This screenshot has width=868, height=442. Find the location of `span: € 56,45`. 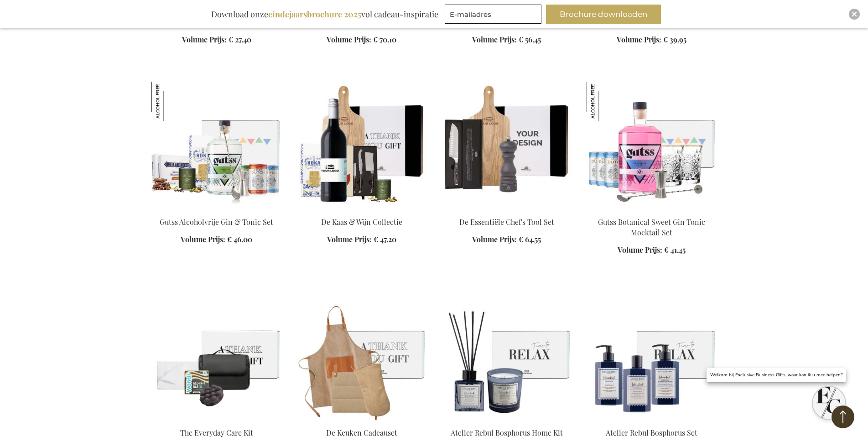

span: € 56,45 is located at coordinates (530, 39).